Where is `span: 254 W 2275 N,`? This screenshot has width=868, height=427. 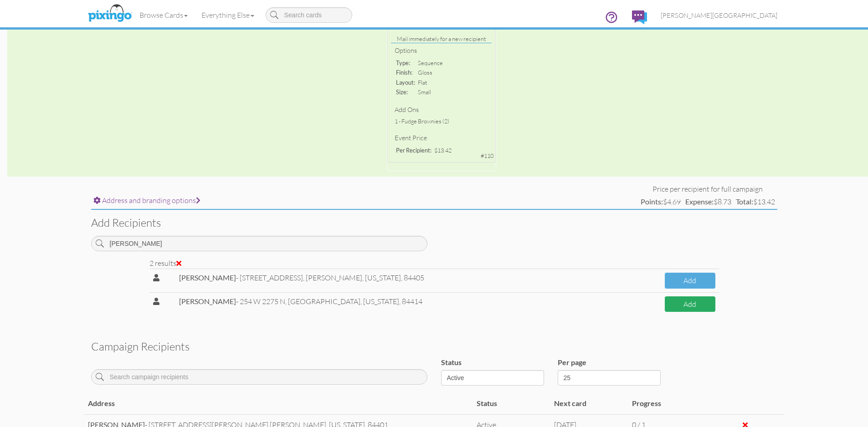
span: 254 W 2275 N, is located at coordinates (263, 301).